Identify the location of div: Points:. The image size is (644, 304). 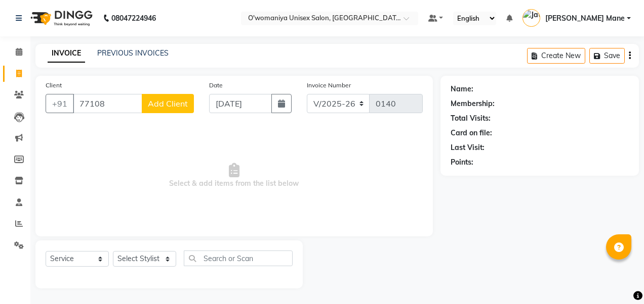
(462, 162).